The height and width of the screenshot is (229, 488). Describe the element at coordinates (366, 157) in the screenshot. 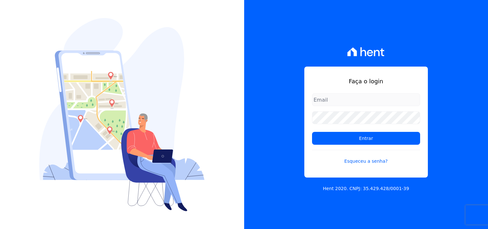

I see `a: Esqueceu a senha?` at that location.